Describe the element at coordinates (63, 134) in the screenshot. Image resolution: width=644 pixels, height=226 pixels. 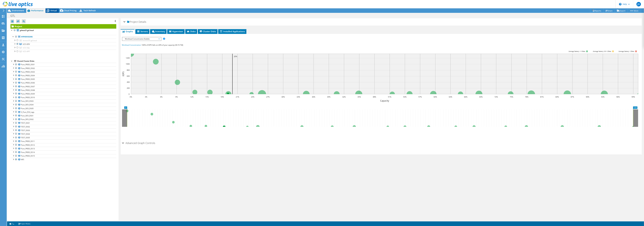
I see `a: TEST_DS04` at that location.